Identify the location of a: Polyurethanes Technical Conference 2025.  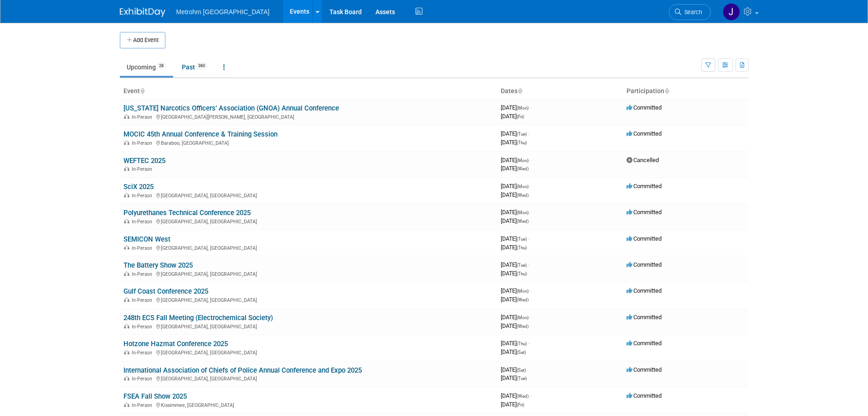
(187, 213).